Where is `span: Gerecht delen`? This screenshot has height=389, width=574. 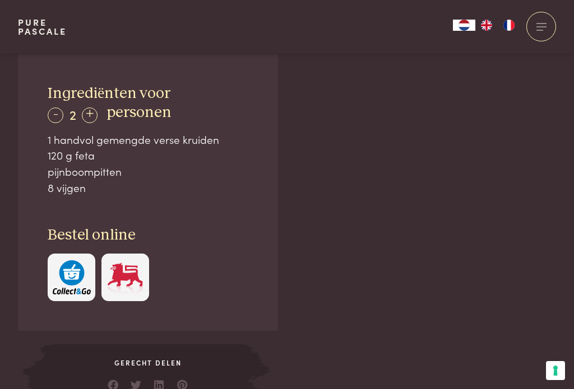 span: Gerecht delen is located at coordinates (148, 363).